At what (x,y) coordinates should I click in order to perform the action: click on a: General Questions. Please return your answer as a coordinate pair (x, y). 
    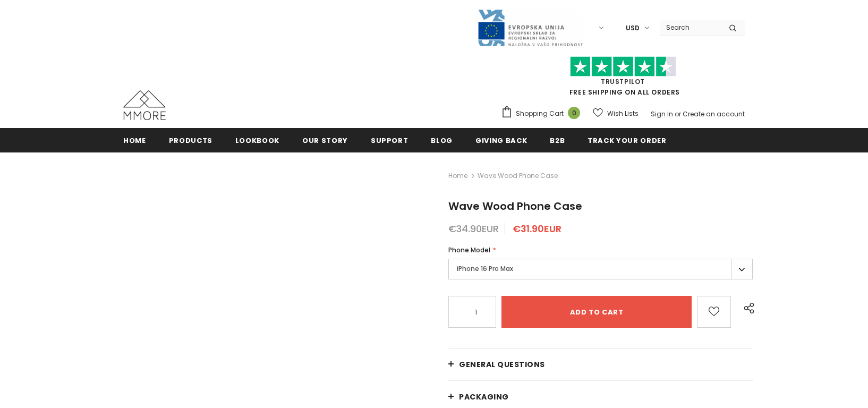
    Looking at the image, I should click on (600, 364).